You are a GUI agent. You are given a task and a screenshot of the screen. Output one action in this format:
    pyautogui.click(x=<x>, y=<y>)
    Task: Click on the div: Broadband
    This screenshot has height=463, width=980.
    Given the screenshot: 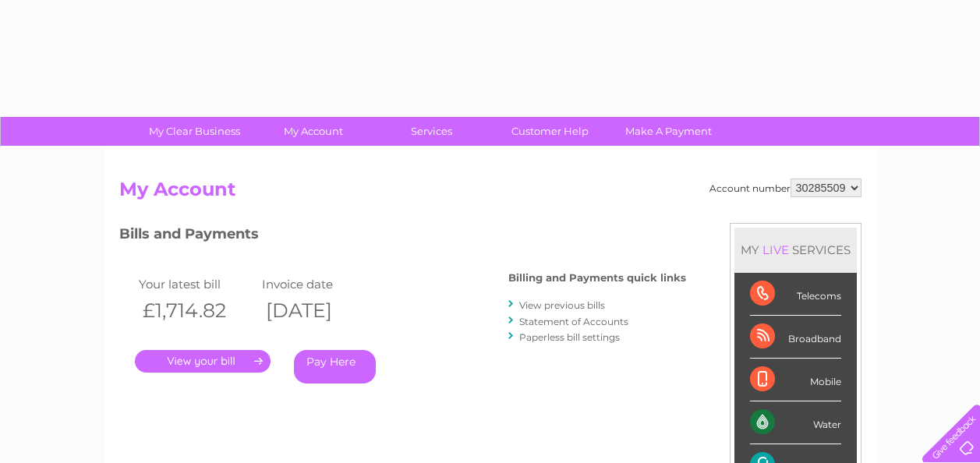 What is the action you would take?
    pyautogui.click(x=795, y=337)
    